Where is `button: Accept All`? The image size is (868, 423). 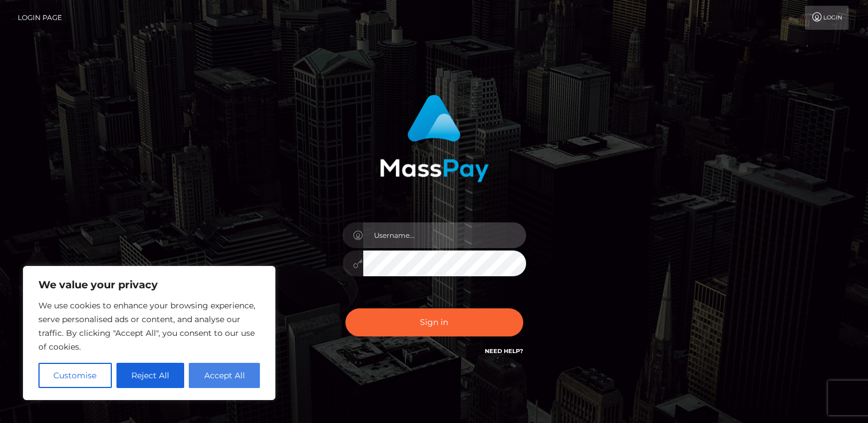
button: Accept All is located at coordinates (224, 376).